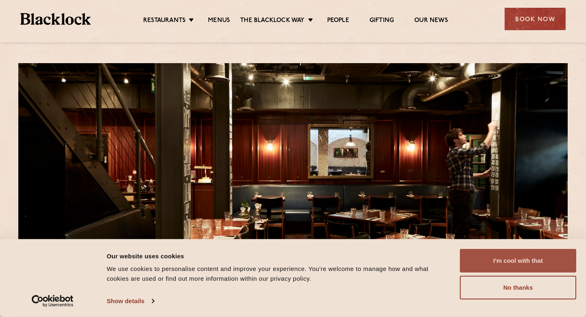 This screenshot has width=586, height=317. I want to click on a: Gifting, so click(382, 21).